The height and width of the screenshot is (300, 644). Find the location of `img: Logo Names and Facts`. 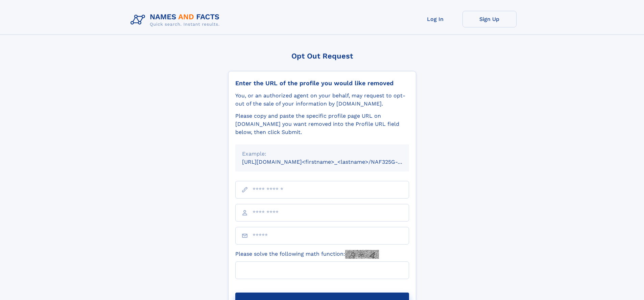

img: Logo Names and Facts is located at coordinates (176, 20).